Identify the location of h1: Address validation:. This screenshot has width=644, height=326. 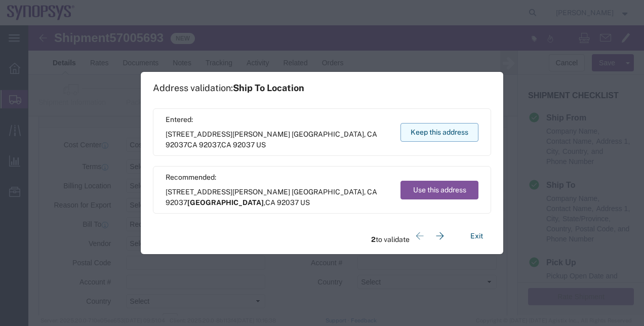
(228, 88).